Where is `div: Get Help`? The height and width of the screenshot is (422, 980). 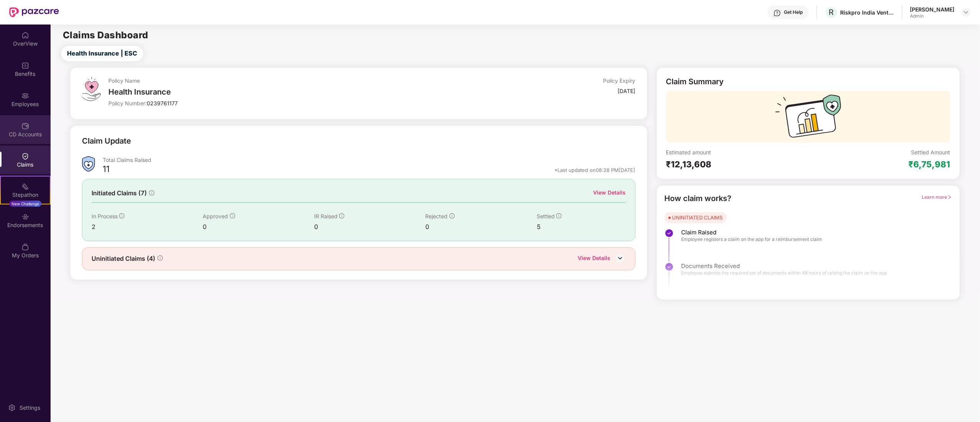 div: Get Help is located at coordinates (793, 12).